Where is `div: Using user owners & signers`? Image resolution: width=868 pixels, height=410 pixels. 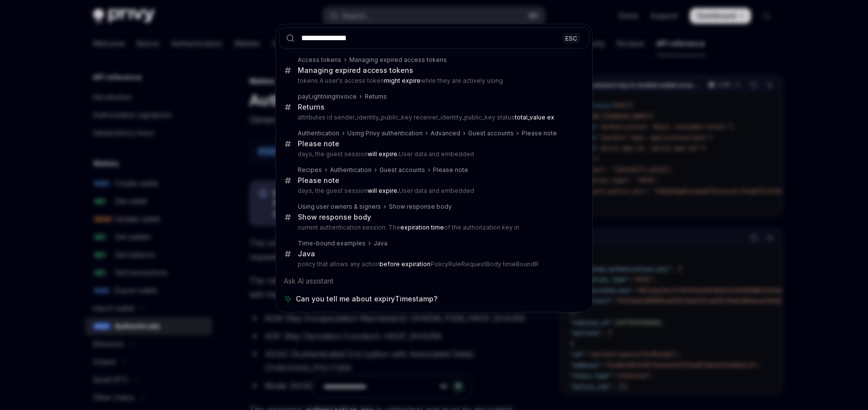 div: Using user owners & signers is located at coordinates (340, 207).